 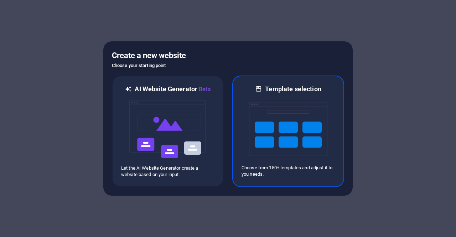 What do you see at coordinates (228, 66) in the screenshot?
I see `h6: Choose your starting point` at bounding box center [228, 66].